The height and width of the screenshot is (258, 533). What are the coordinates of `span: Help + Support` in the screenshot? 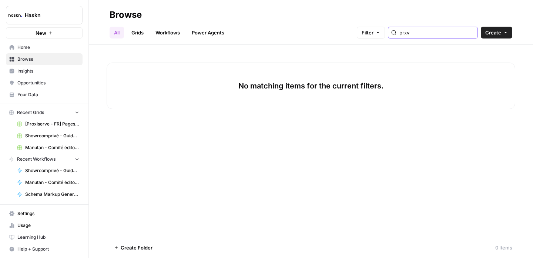 It's located at (48, 249).